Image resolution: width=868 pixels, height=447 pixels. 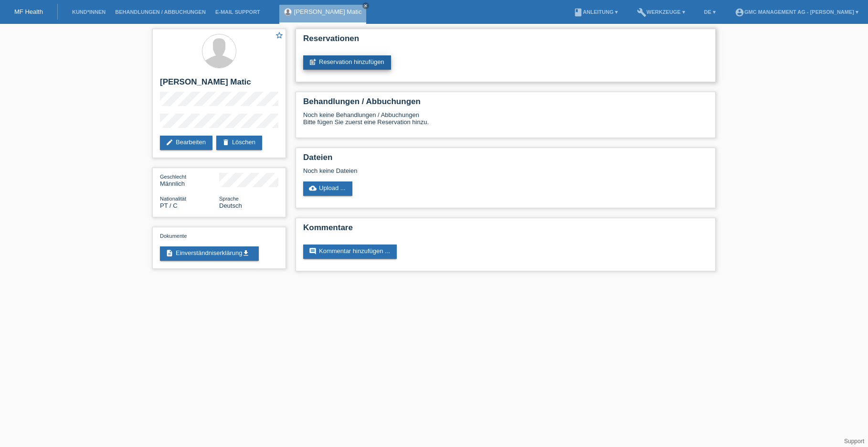 I want to click on a: DE ▾, so click(x=710, y=12).